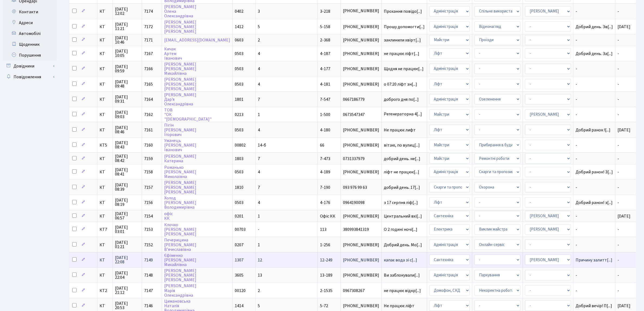  What do you see at coordinates (149, 275) in the screenshot?
I see `span: 7148` at bounding box center [149, 275].